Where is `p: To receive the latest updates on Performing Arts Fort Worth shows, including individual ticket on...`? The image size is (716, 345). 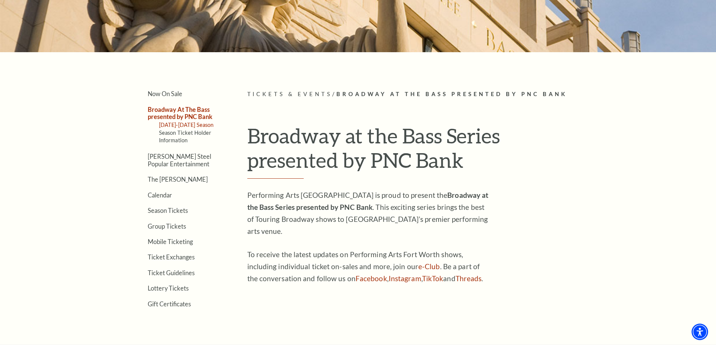 p: To receive the latest updates on Performing Arts Fort Worth shows, including individual ticket on... is located at coordinates (369, 267).